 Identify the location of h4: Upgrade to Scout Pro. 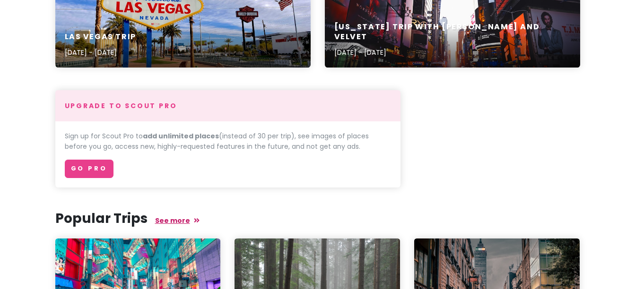
(228, 106).